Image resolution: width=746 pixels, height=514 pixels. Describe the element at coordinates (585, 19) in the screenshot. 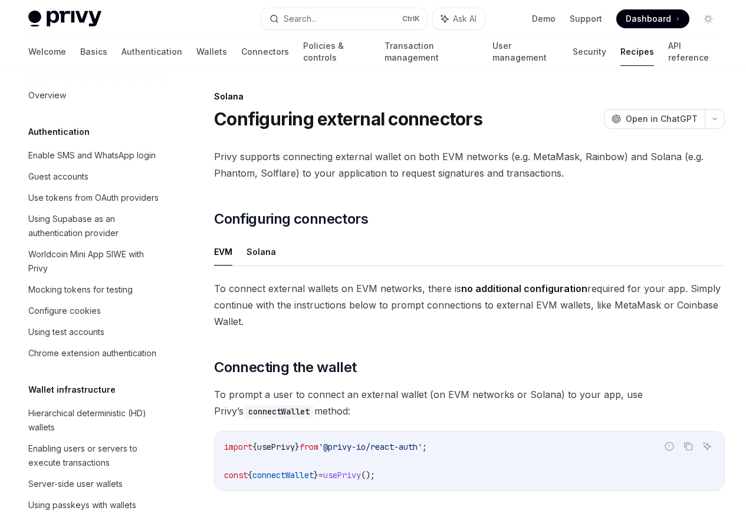

I see `a: Support` at that location.